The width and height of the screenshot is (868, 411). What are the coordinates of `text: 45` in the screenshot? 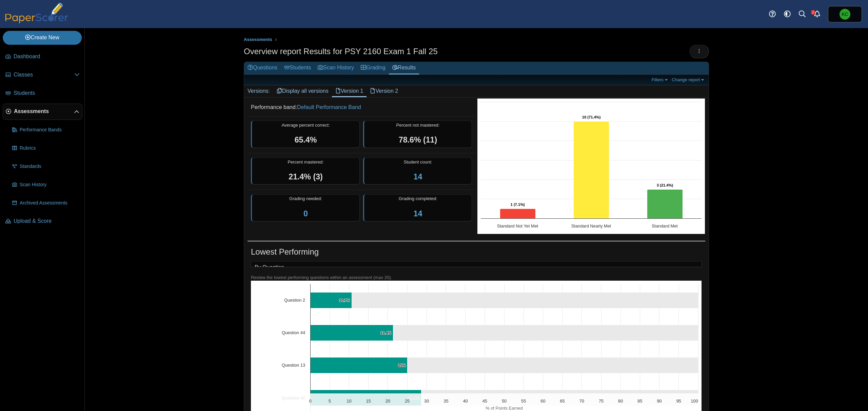 It's located at (485, 401).